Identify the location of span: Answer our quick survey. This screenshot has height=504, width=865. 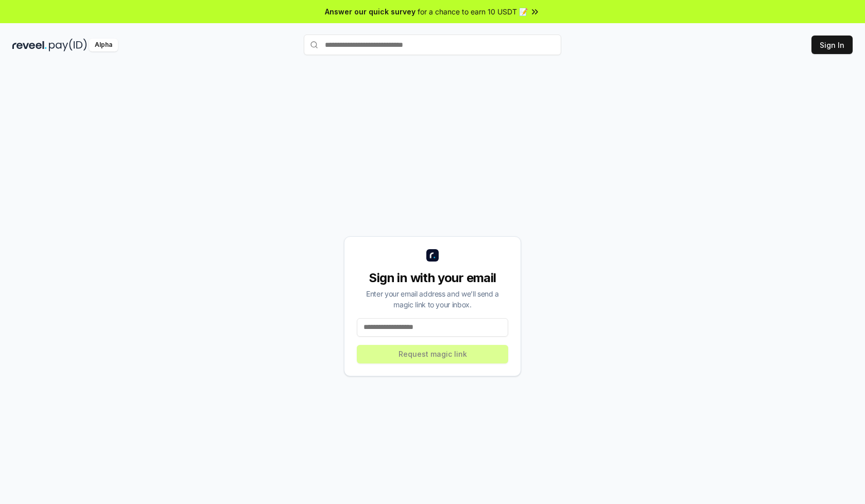
(370, 12).